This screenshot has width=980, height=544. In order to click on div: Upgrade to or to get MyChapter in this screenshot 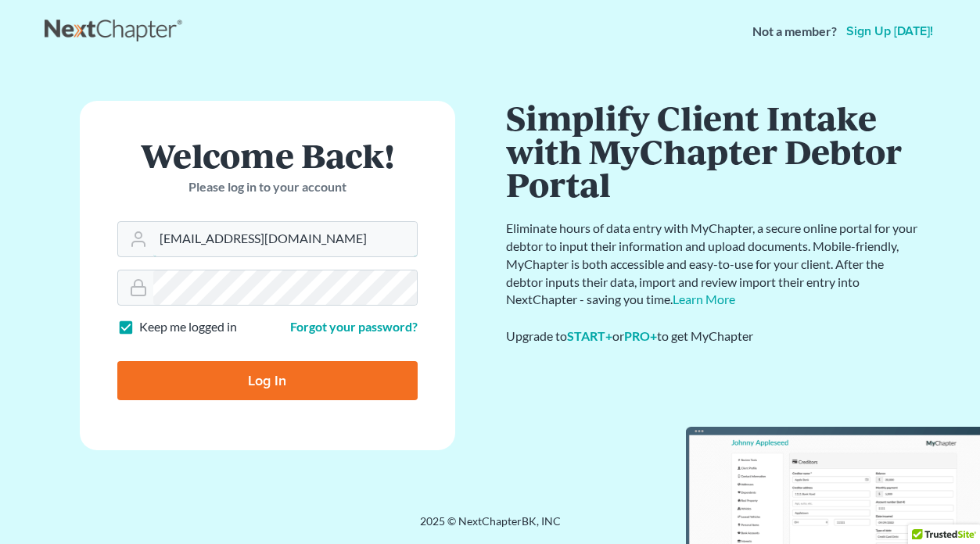, I will do `click(713, 336)`.